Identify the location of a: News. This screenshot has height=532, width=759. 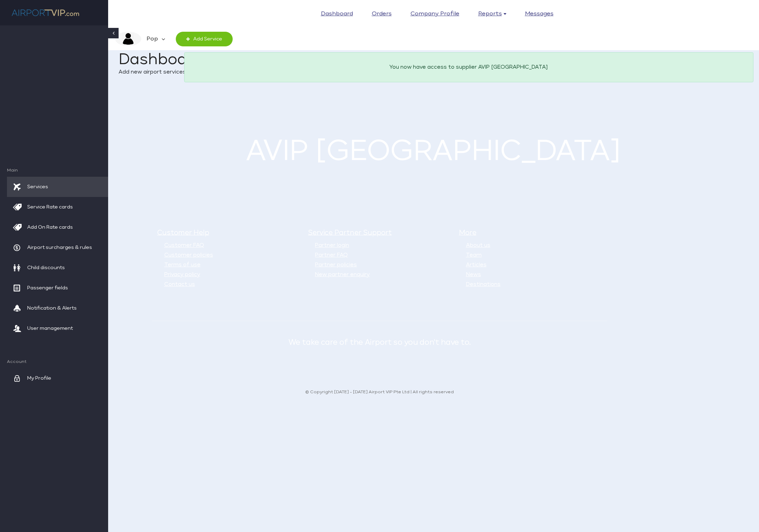
(473, 274).